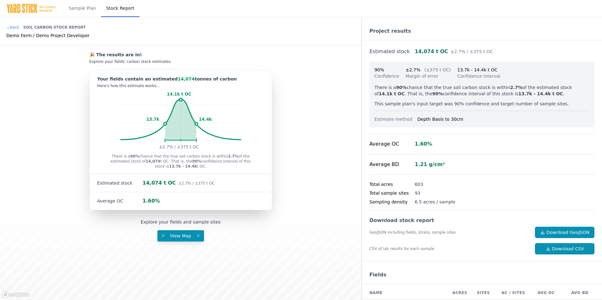  Describe the element at coordinates (504, 119) in the screenshot. I see `div: Depth Basis to 30cm` at that location.